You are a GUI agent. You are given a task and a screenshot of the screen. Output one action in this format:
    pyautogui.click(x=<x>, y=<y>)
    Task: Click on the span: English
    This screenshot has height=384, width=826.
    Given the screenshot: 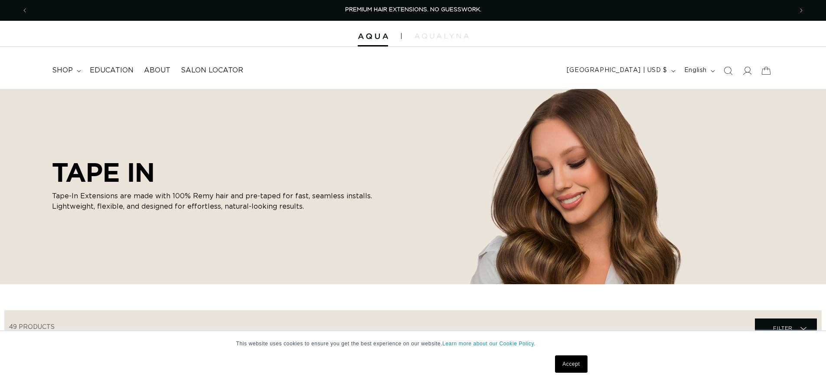 What is the action you would take?
    pyautogui.click(x=695, y=70)
    